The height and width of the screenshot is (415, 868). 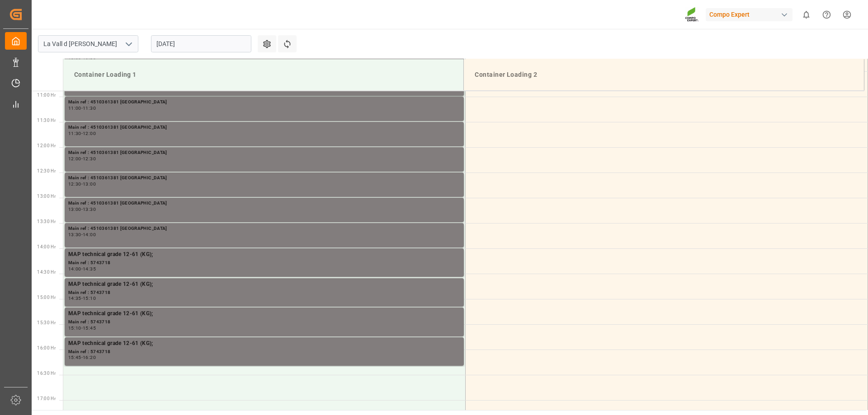 What do you see at coordinates (46, 323) in the screenshot?
I see `span: 15:30 Hr` at bounding box center [46, 323].